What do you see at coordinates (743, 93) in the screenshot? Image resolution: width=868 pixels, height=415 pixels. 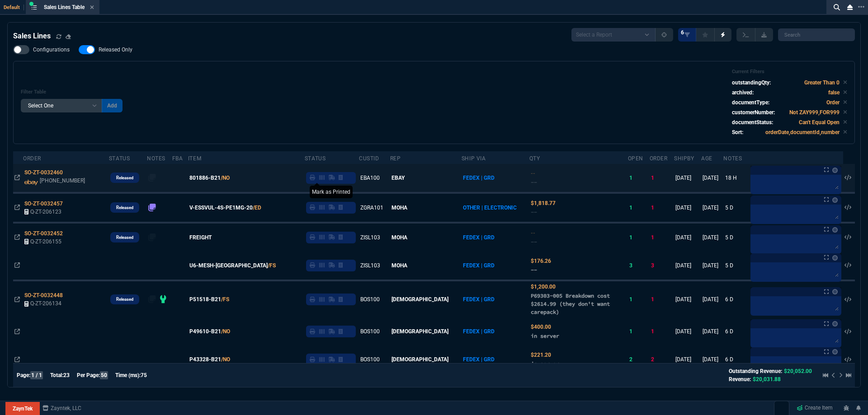 I see `p: archived:` at bounding box center [743, 93].